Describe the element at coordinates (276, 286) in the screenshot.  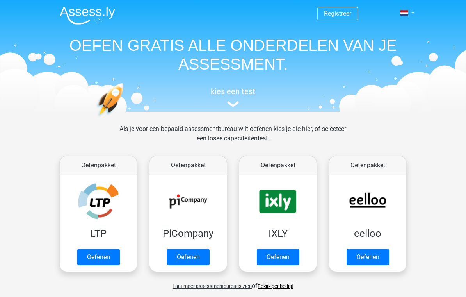
I see `a: Bekijk per bedrijf` at that location.